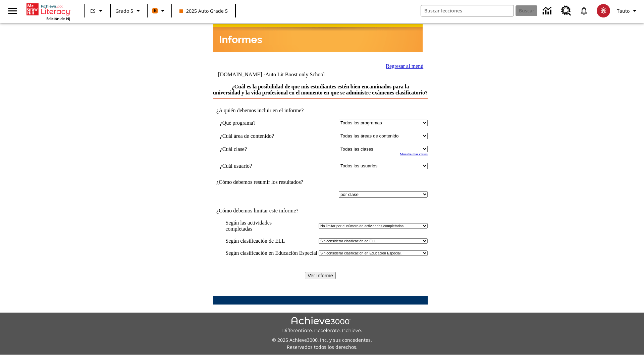  Describe the element at coordinates (58, 19) in the screenshot. I see `span: Edición de NJ` at that location.